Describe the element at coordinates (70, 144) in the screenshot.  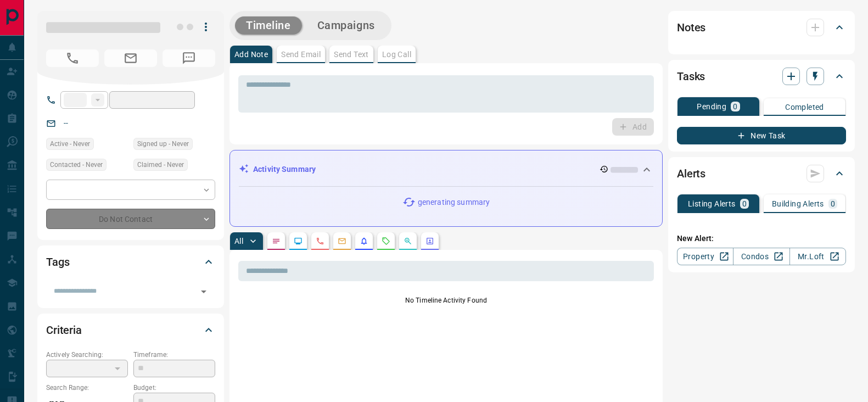
I see `span: Active - Never` at that location.